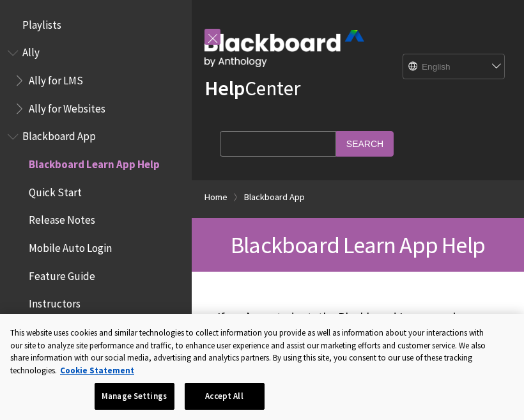 This screenshot has height=420, width=524. What do you see at coordinates (56, 78) in the screenshot?
I see `span: Ally for LMS` at bounding box center [56, 78].